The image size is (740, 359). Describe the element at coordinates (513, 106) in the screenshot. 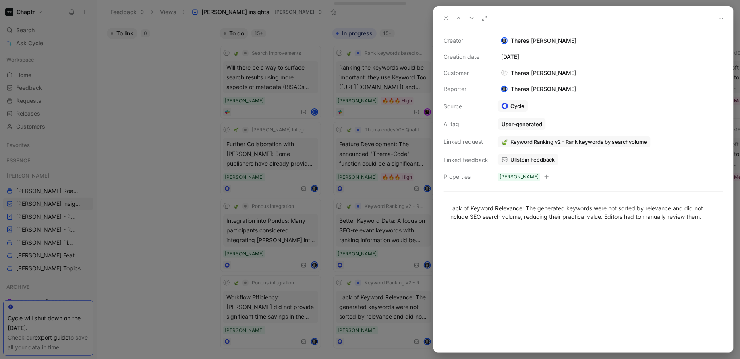

I see `a: Cycle` at that location.